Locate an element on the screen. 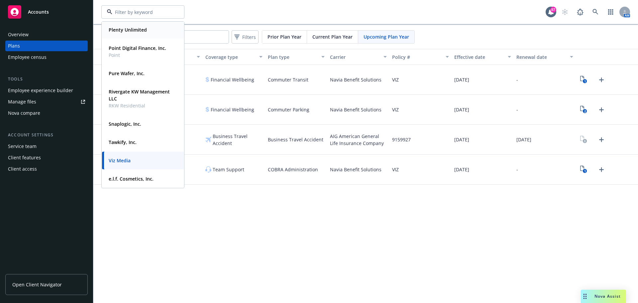 The width and height of the screenshot is (638, 303). strong: Tawkify, Inc. is located at coordinates (123, 142).